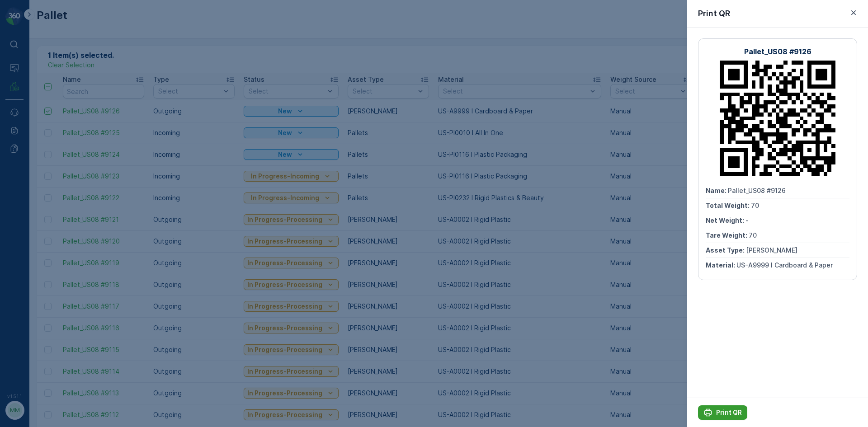 The height and width of the screenshot is (427, 868). Describe the element at coordinates (778, 52) in the screenshot. I see `p: Pallet_US08 #9126` at that location.